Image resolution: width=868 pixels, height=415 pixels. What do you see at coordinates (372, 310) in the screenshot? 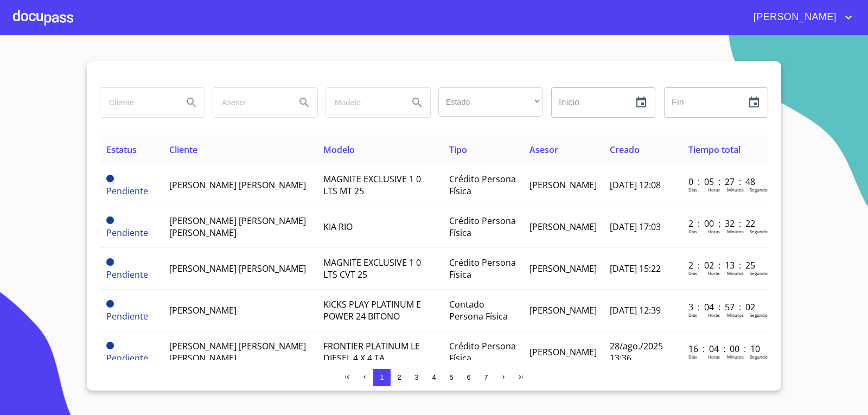
I see `span: KICKS PLAY PLATINUM E POWER 24 BITONO` at bounding box center [372, 310].